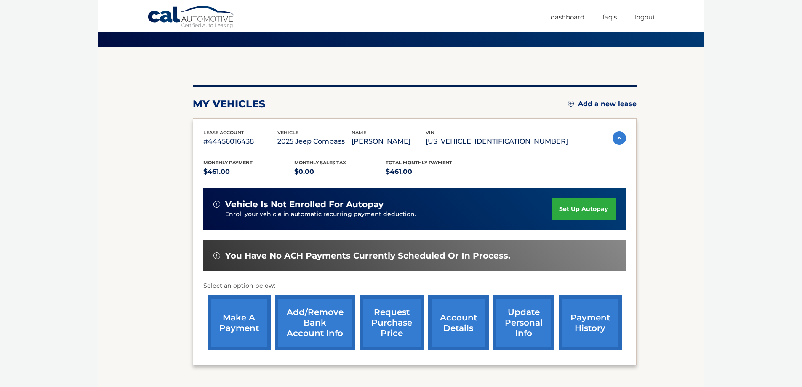 The image size is (802, 387). Describe the element at coordinates (619, 138) in the screenshot. I see `img: accordion-active.svg` at that location.